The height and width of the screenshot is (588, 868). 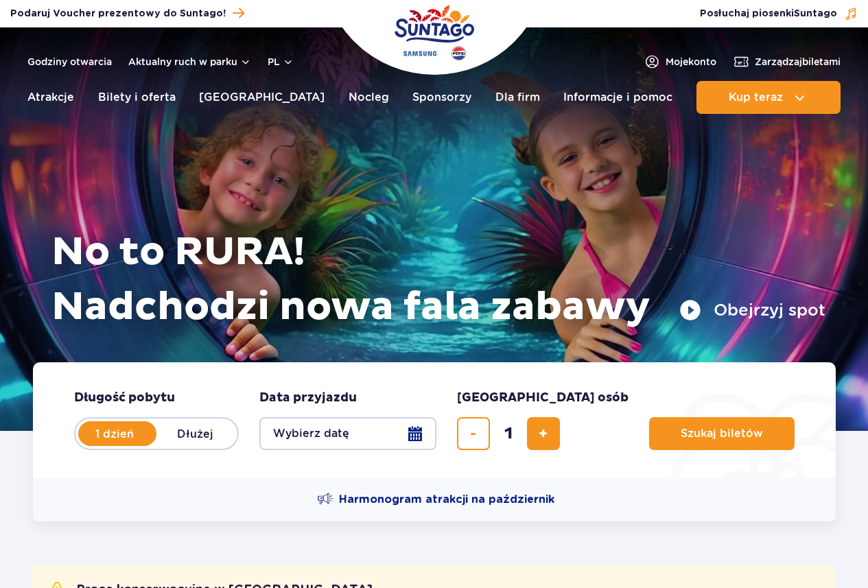 What do you see at coordinates (438, 280) in the screenshot?
I see `h1: No to RURA! Nadchodzi nowa fala zabawy` at bounding box center [438, 280].